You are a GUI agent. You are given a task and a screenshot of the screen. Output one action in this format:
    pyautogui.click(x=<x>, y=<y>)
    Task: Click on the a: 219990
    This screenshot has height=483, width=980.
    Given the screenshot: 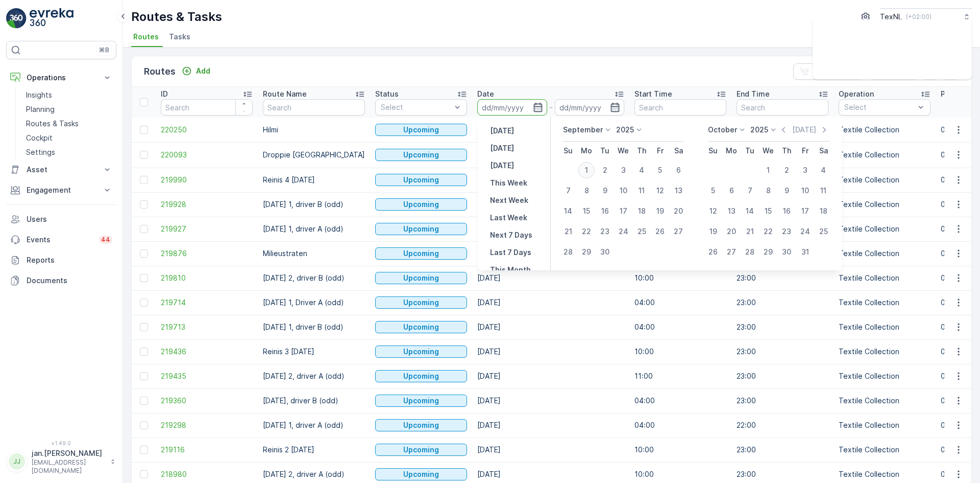 What is the action you would take?
    pyautogui.click(x=206, y=180)
    